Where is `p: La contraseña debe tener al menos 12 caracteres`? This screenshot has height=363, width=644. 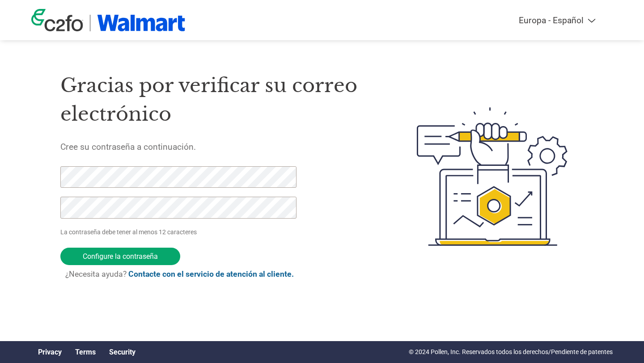
p: La contraseña debe tener al menos 12 caracteres is located at coordinates (179, 232).